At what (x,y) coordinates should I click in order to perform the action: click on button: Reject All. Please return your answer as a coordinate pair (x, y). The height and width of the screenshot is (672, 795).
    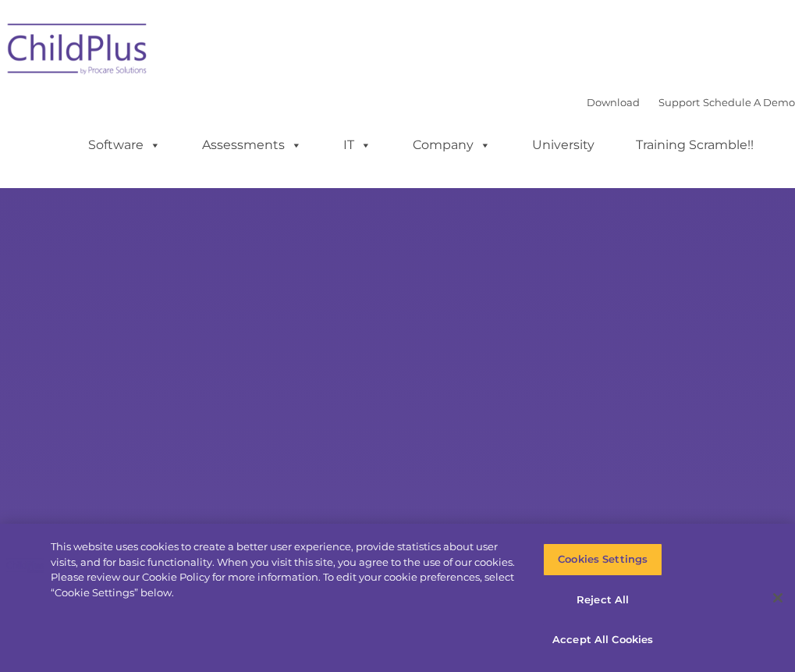
    Looking at the image, I should click on (602, 600).